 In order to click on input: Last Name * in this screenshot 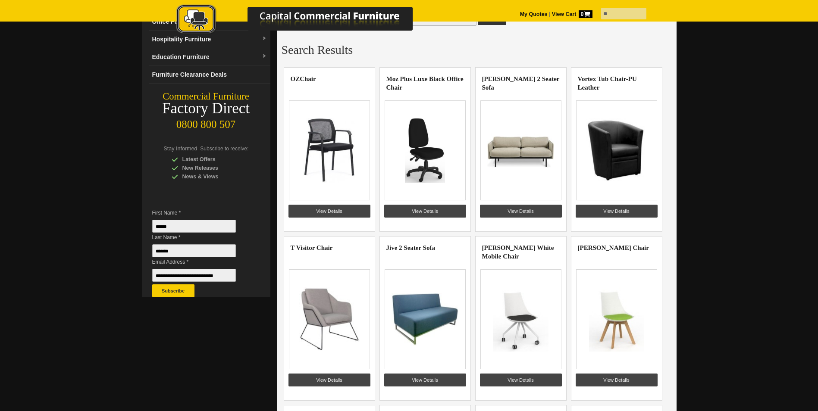, I will do `click(194, 251)`.